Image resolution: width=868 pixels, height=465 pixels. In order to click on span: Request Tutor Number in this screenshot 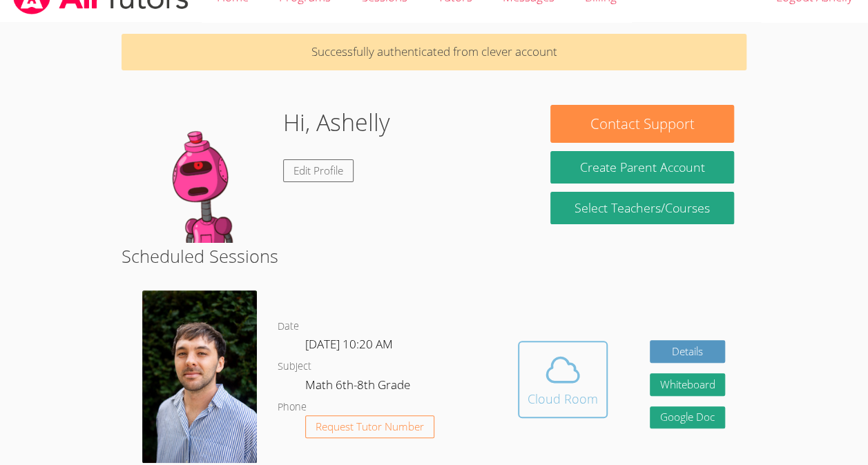, I will do `click(369, 427)`.